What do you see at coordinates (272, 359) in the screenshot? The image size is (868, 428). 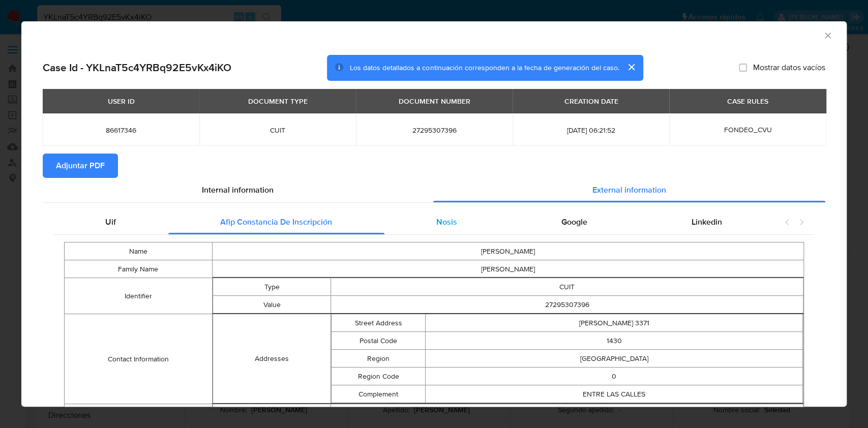 I see `td: Addresses` at bounding box center [272, 359].